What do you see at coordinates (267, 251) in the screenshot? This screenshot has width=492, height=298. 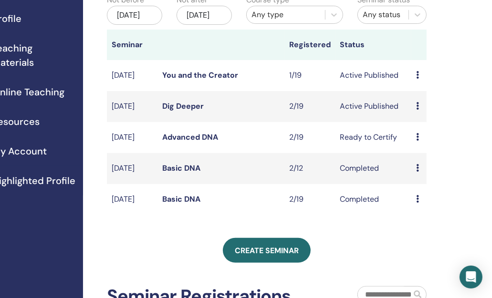 I see `a: Create seminar` at bounding box center [267, 251].